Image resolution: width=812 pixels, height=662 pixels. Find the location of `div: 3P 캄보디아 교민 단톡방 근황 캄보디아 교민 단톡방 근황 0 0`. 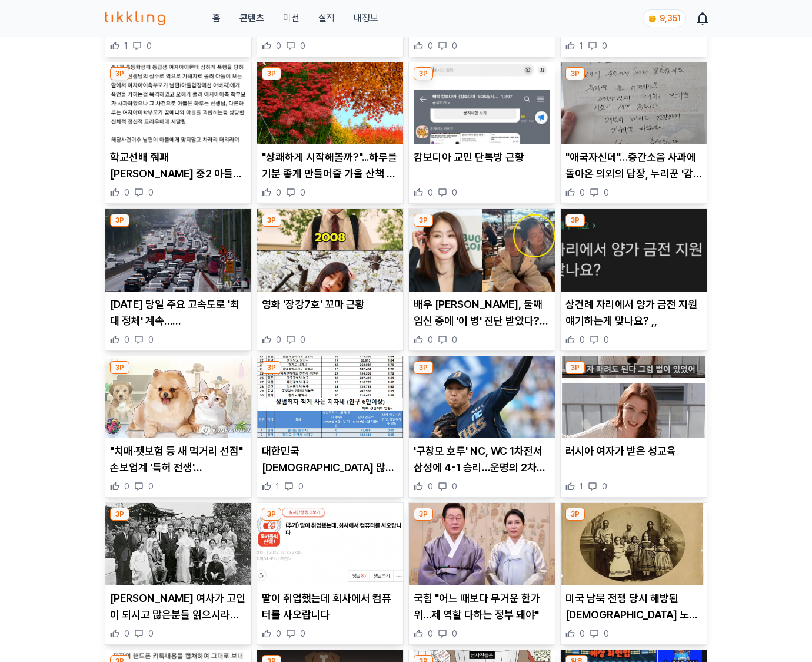

div: 3P 캄보디아 교민 단톡방 근황 캄보디아 교민 단톡방 근황 0 0 is located at coordinates (482, 133).